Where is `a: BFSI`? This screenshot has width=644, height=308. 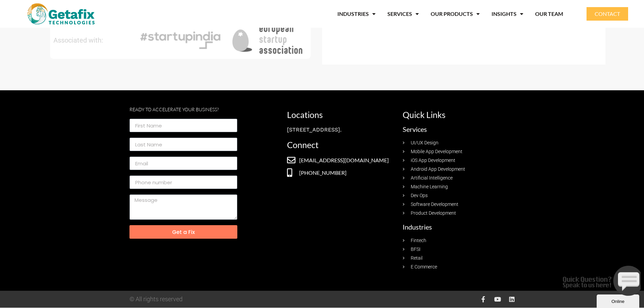 a: BFSI is located at coordinates (457, 249).